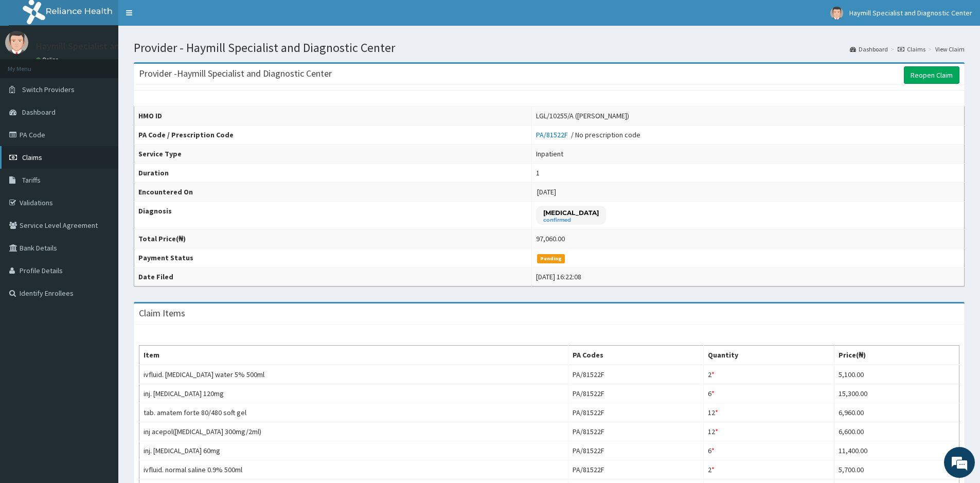 The image size is (980, 483). I want to click on h1: Provider - Haymill Specialist and Diagnostic Center, so click(549, 48).